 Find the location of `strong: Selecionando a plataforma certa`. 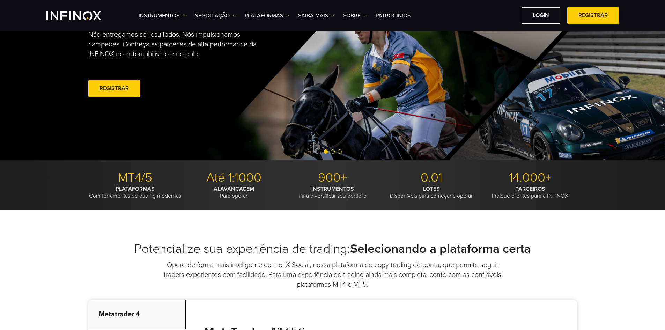

strong: Selecionando a plataforma certa is located at coordinates (440, 249).